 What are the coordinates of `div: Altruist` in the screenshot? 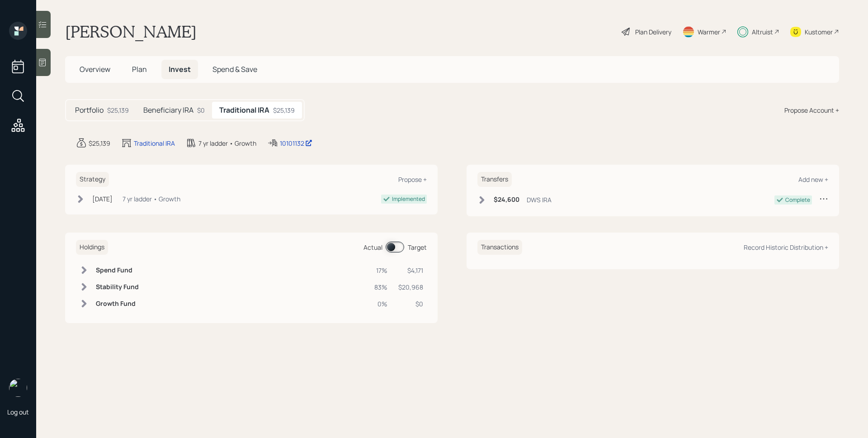 It's located at (762, 31).